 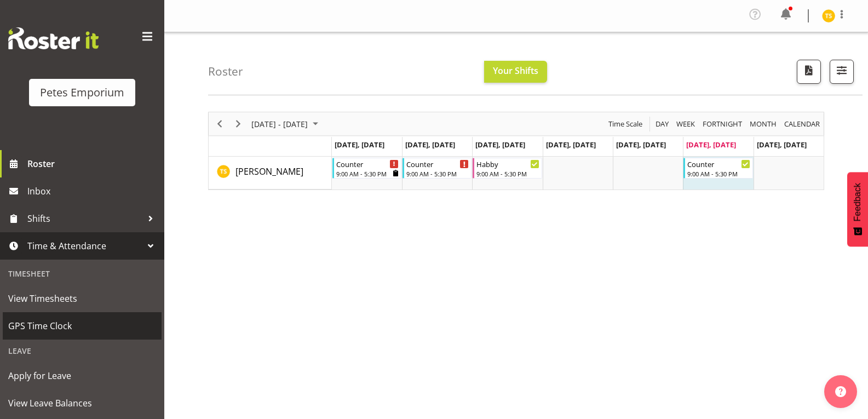 I want to click on span: GPS Time Clock, so click(x=82, y=326).